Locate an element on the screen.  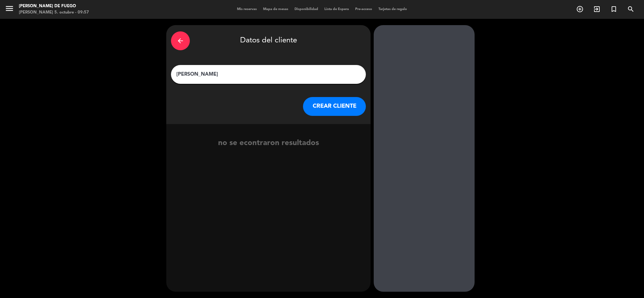
input: Escriba nombre, correo electrónico o número de teléfono... is located at coordinates (268, 74).